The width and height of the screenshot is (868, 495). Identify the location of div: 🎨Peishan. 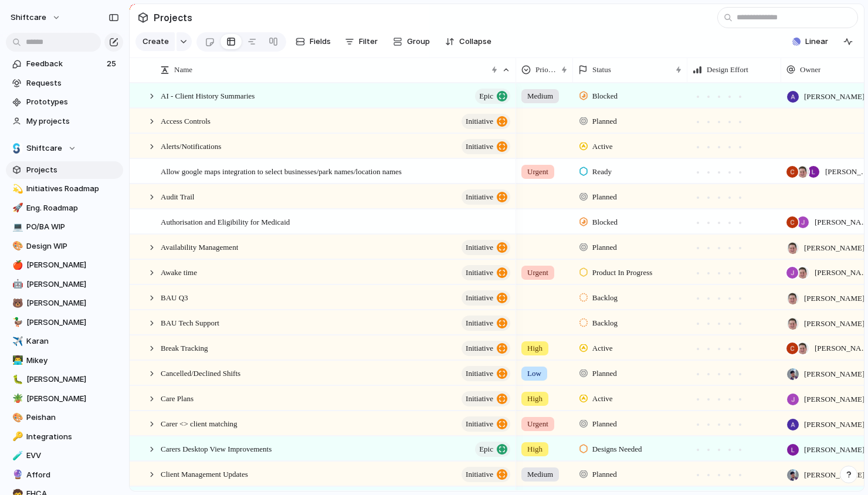
(64, 417).